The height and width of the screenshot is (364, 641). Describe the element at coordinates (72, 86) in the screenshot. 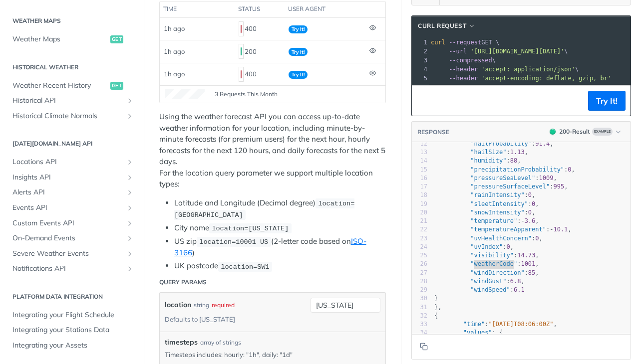

I see `a: Weather Recent Historyget` at that location.